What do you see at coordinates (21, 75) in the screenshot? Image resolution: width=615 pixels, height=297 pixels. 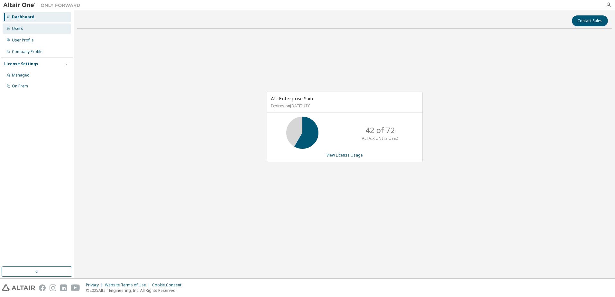 I see `div: Managed` at bounding box center [21, 75].